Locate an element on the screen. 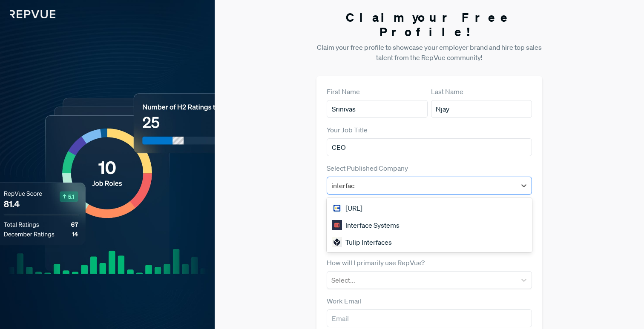 The height and width of the screenshot is (329, 644). div: Interface Systems is located at coordinates (428, 225).